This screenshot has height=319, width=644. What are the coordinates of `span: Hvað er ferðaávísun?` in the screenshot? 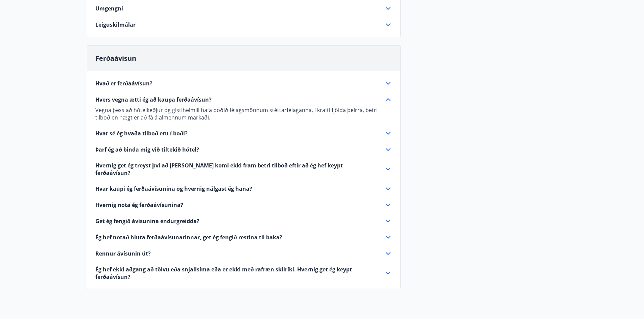 It's located at (124, 83).